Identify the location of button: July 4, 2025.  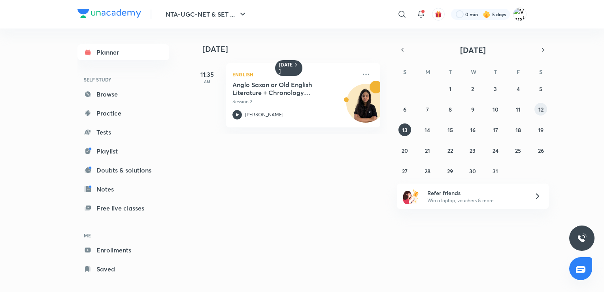
(518, 89).